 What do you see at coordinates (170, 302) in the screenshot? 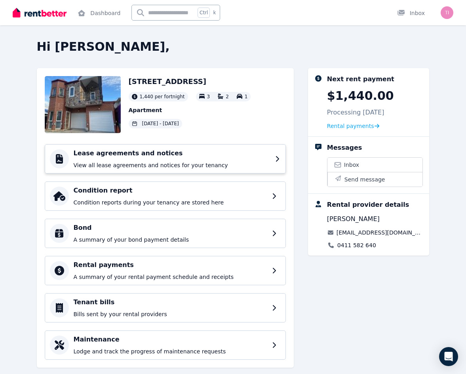
I see `h4: Tenant bills` at bounding box center [170, 302].